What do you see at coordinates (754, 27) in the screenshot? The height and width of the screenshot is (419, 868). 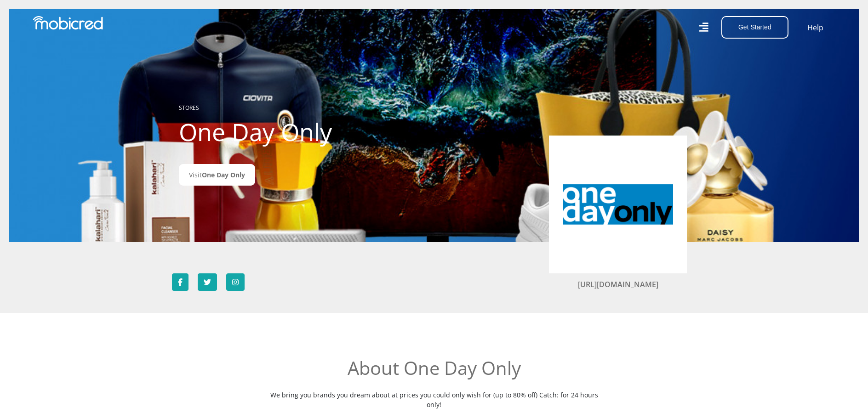 I see `button: Get Started` at bounding box center [754, 27].